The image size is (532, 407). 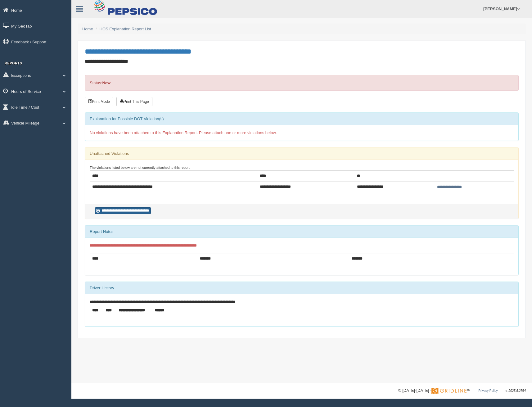 I want to click on div: Explanation for Possible DOT Violation(s), so click(x=301, y=119).